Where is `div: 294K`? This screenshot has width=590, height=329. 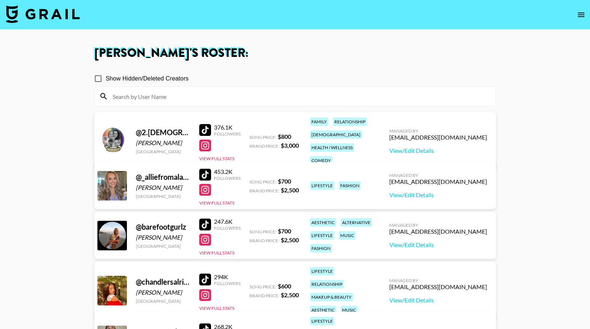
div: 294K is located at coordinates (227, 277).